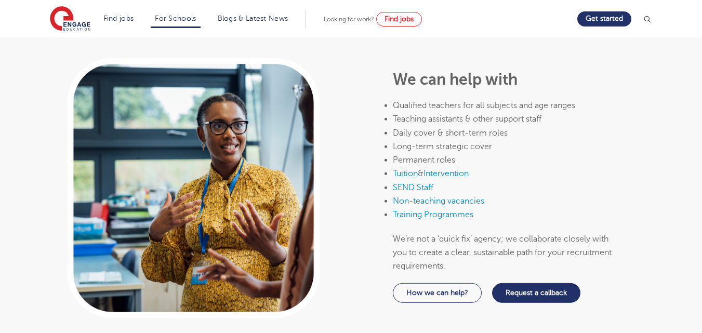 Image resolution: width=702 pixels, height=333 pixels. Describe the element at coordinates (438, 201) in the screenshot. I see `a: Non-teaching vacancies` at that location.